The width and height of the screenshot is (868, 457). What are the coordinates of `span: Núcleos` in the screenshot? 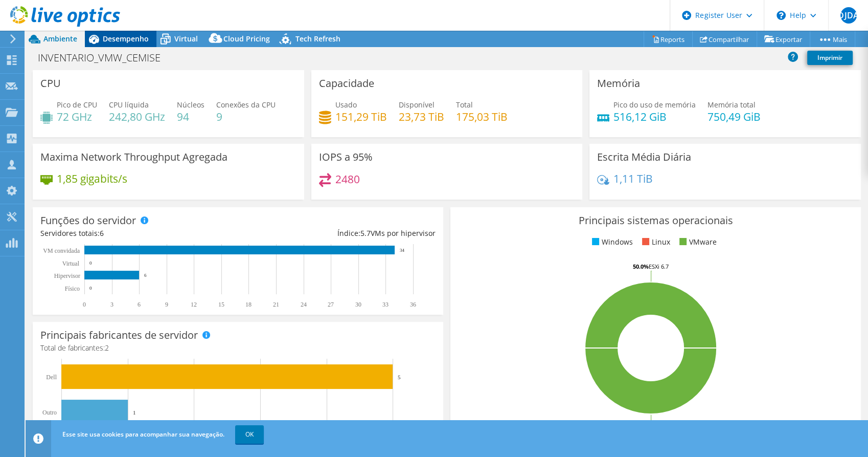 It's located at (191, 105).